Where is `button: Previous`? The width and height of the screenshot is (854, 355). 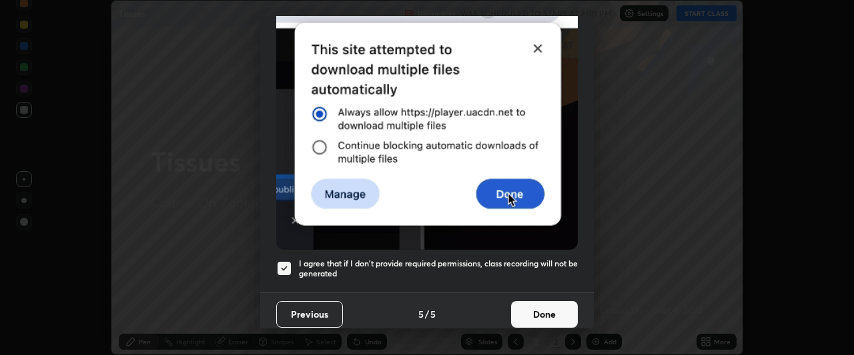
button: Previous is located at coordinates (309, 315).